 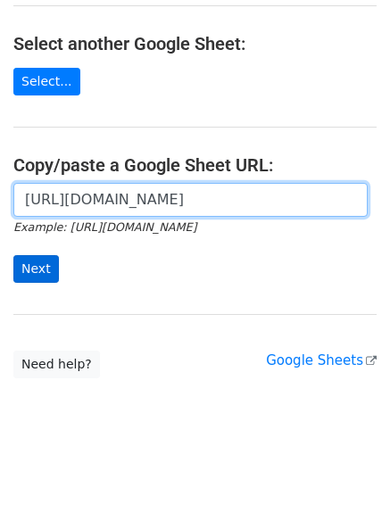 What do you see at coordinates (321, 360) in the screenshot?
I see `a: Google Sheets` at bounding box center [321, 360].